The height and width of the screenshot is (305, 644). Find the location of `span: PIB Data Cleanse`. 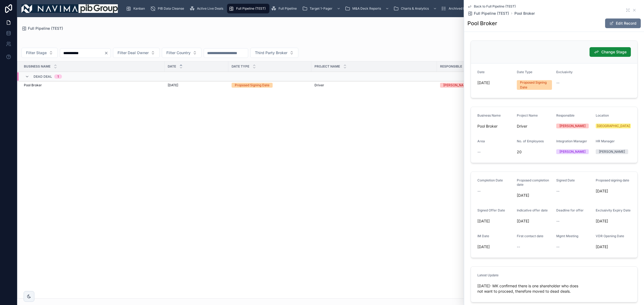

span: PIB Data Cleanse is located at coordinates (171, 9).